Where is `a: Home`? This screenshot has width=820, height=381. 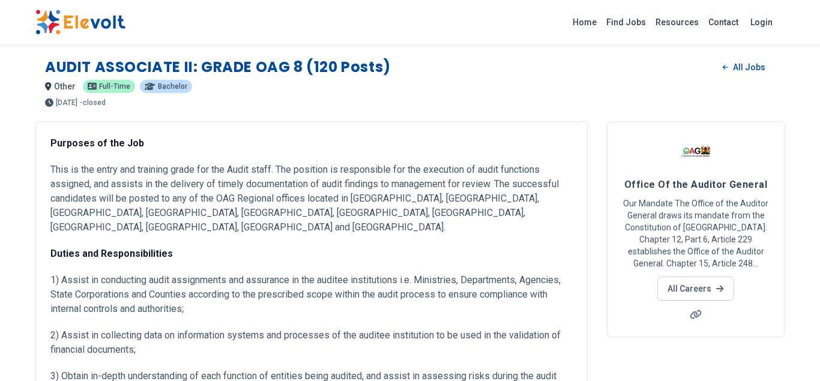 a: Home is located at coordinates (585, 22).